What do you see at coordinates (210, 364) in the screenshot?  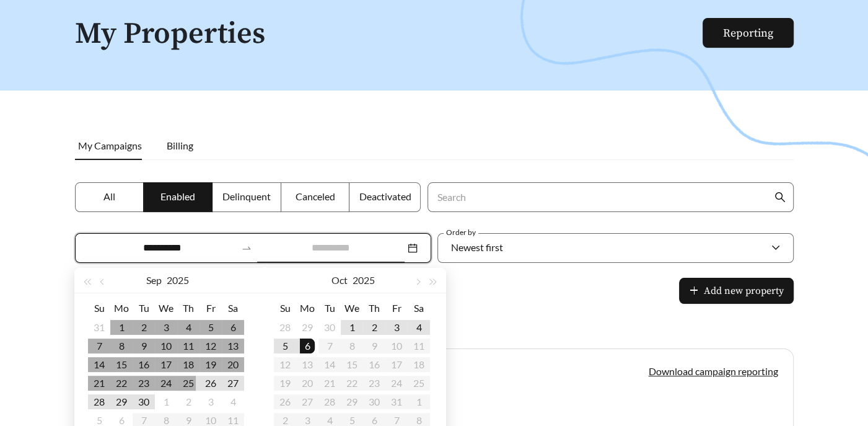 I see `div: 19` at bounding box center [210, 364].